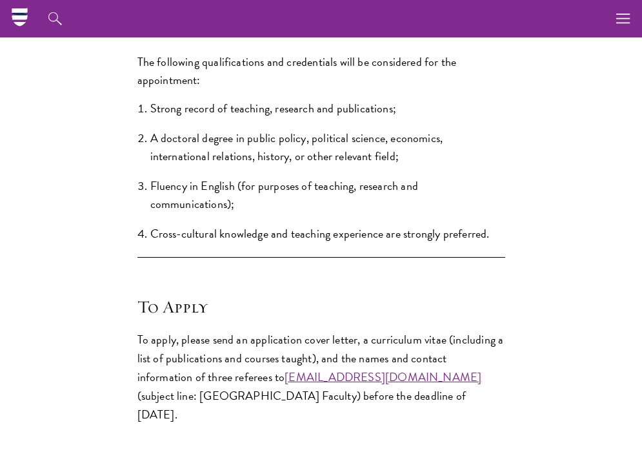 The width and height of the screenshot is (642, 454). I want to click on p: The following qualifications and credentials will be considered for the appointment:, so click(322, 71).